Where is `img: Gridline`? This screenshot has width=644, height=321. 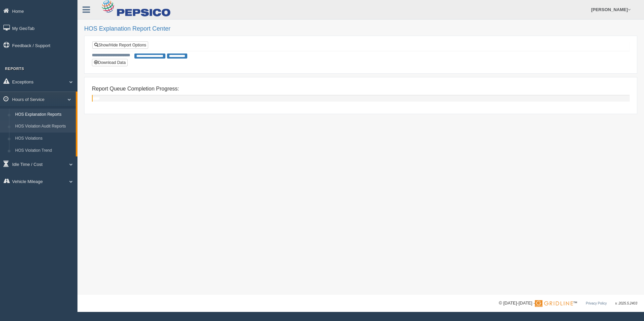 img: Gridline is located at coordinates (554, 304).